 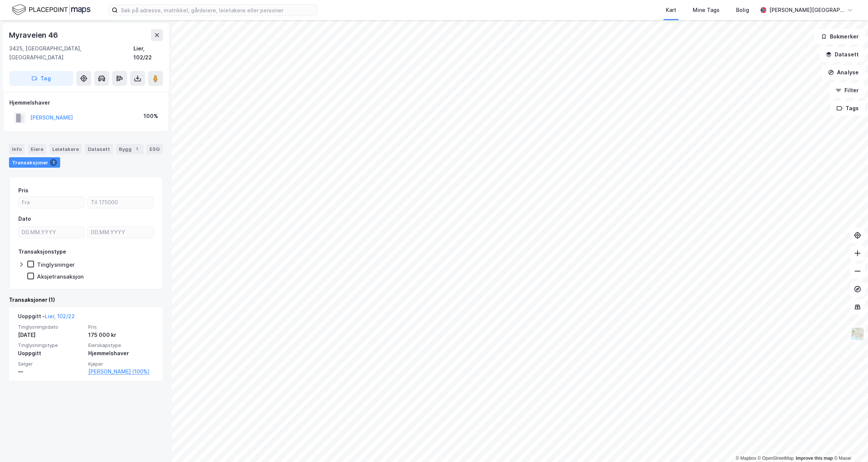 What do you see at coordinates (34, 35) in the screenshot?
I see `div: Myraveien 46` at bounding box center [34, 35].